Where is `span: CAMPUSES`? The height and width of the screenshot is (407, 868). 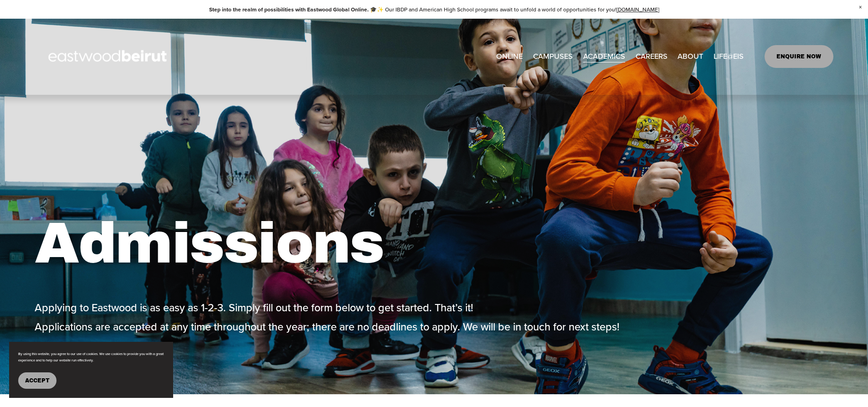
span: CAMPUSES is located at coordinates (553, 57).